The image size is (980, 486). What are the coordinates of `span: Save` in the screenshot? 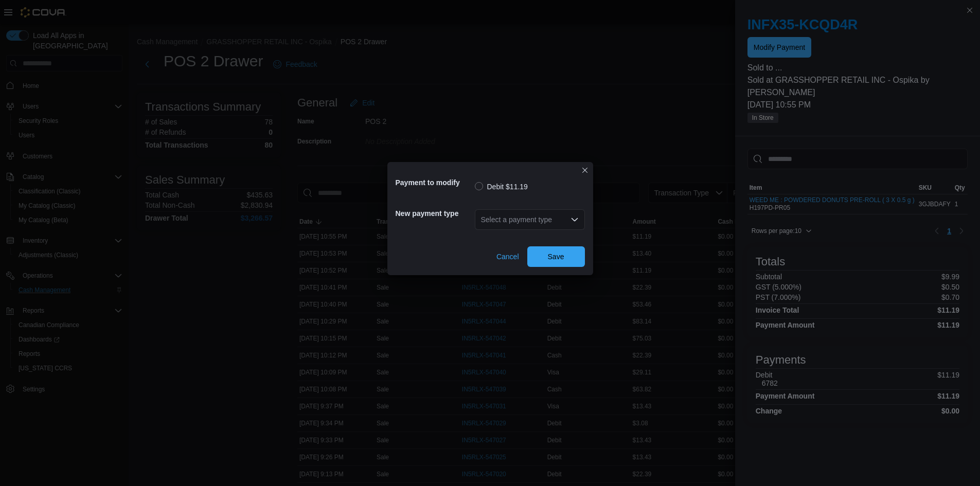 It's located at (556, 256).